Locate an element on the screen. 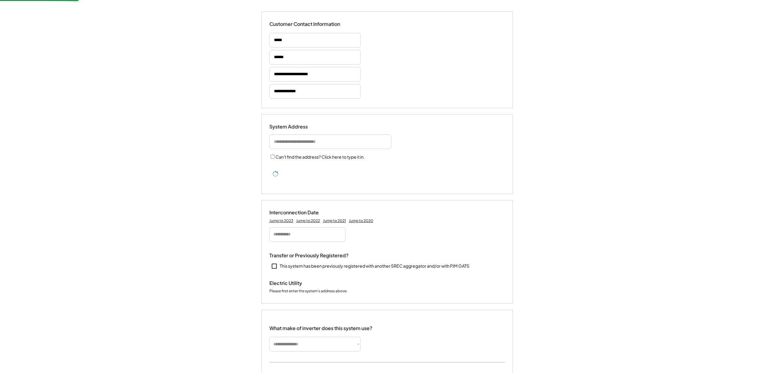 This screenshot has height=373, width=774. div: Interconnection Date is located at coordinates (300, 213).